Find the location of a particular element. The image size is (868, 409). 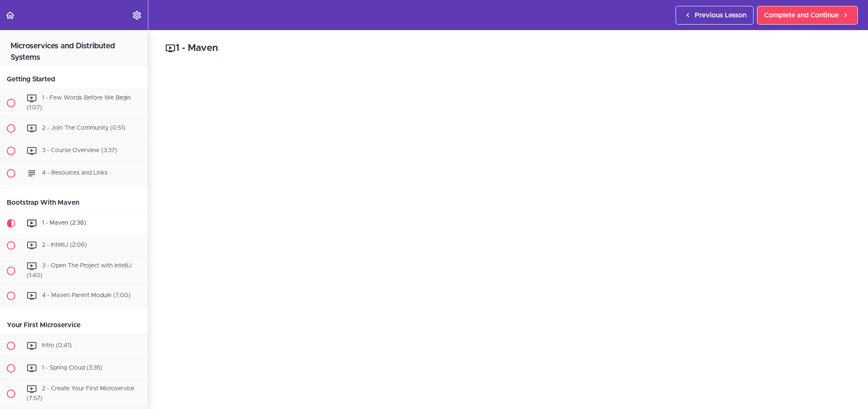

span: Intro (0:41) is located at coordinates (57, 346).